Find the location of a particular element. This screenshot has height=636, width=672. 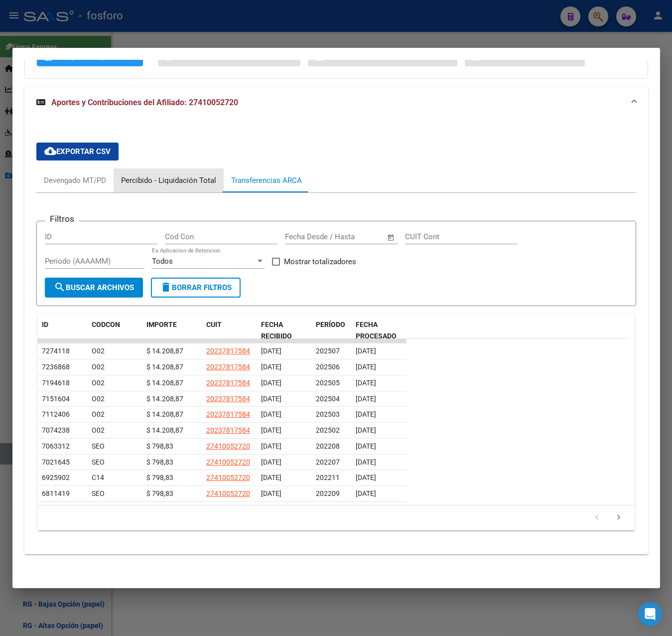

span: 202211 is located at coordinates (328, 477).